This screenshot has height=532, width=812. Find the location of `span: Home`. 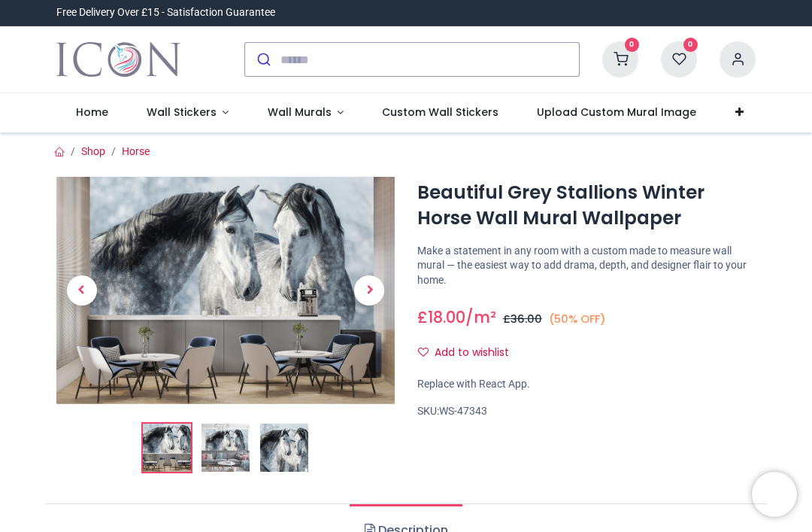

span: Home is located at coordinates (91, 112).